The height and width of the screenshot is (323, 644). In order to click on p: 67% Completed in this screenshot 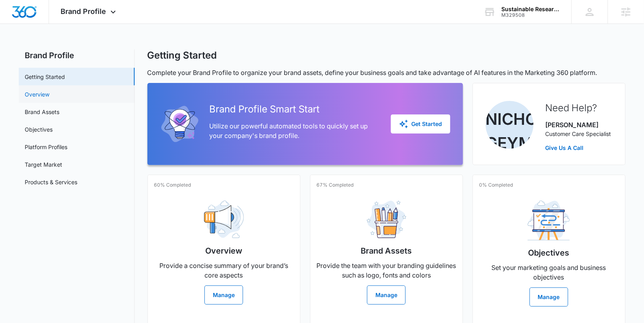, I will do `click(336, 185)`.